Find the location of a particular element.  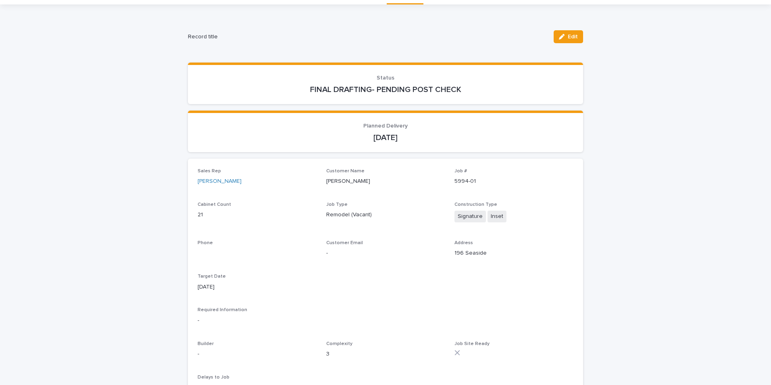

span: Cabinet Count is located at coordinates (214, 204).